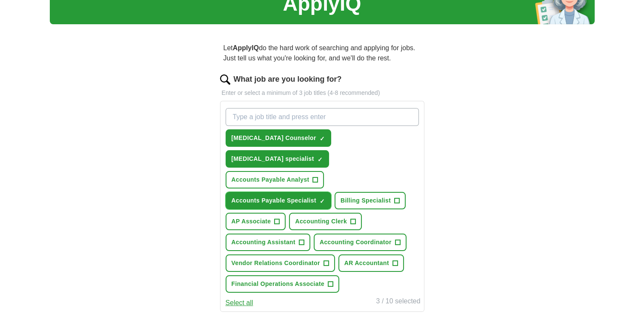 The image size is (644, 314). I want to click on img: search.png, so click(225, 79).